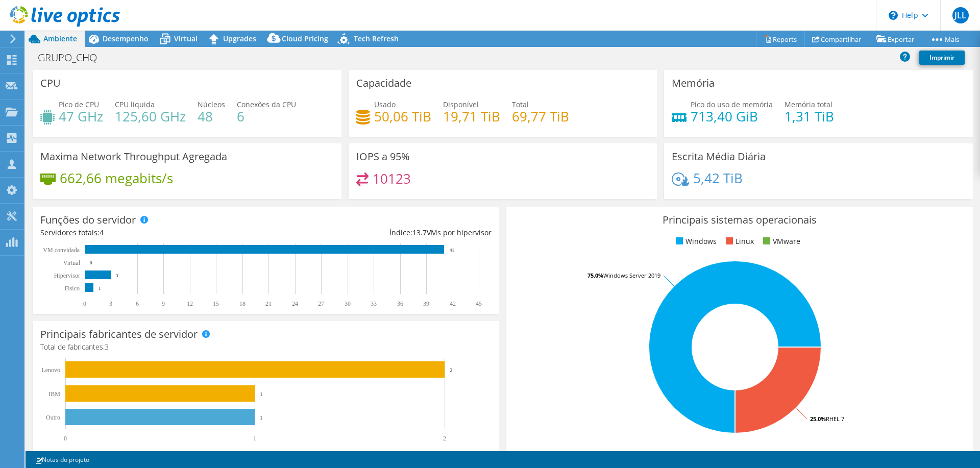 This screenshot has width=980, height=468. What do you see at coordinates (942, 57) in the screenshot?
I see `a: Imprimir` at bounding box center [942, 57].